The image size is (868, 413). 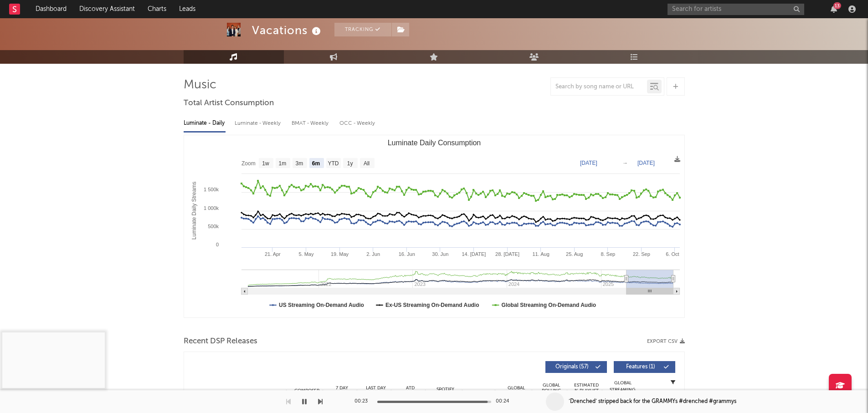 I want to click on text: 5. May, so click(x=306, y=254).